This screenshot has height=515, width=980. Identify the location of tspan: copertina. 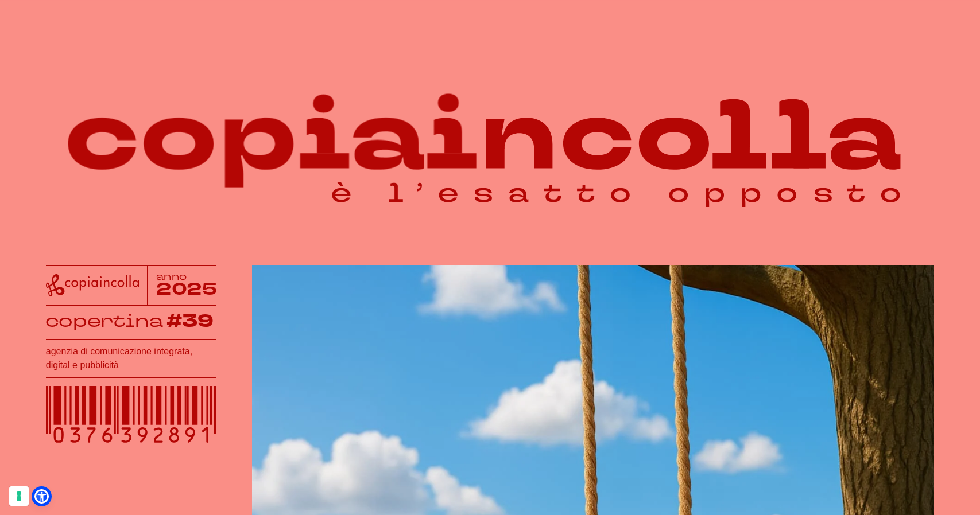
(104, 320).